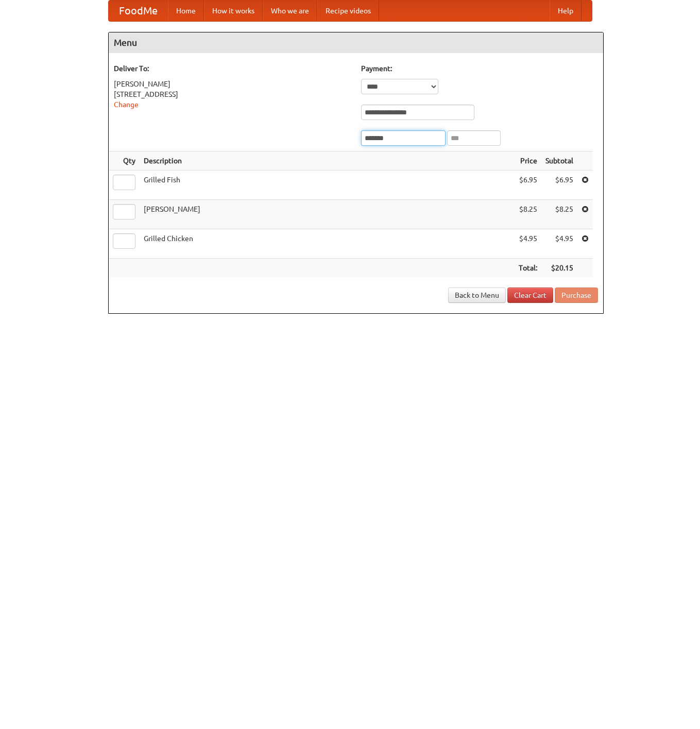 The height and width of the screenshot is (729, 700). I want to click on a: Recipe videos, so click(348, 11).